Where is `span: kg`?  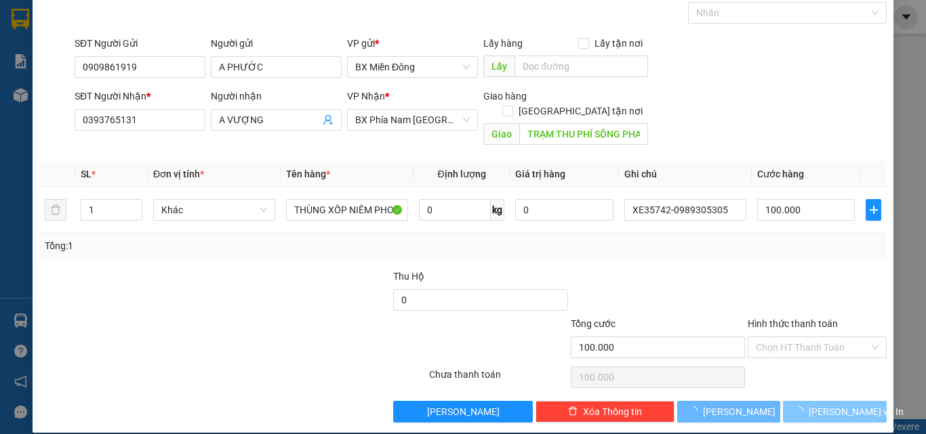
span: kg is located at coordinates (497, 210).